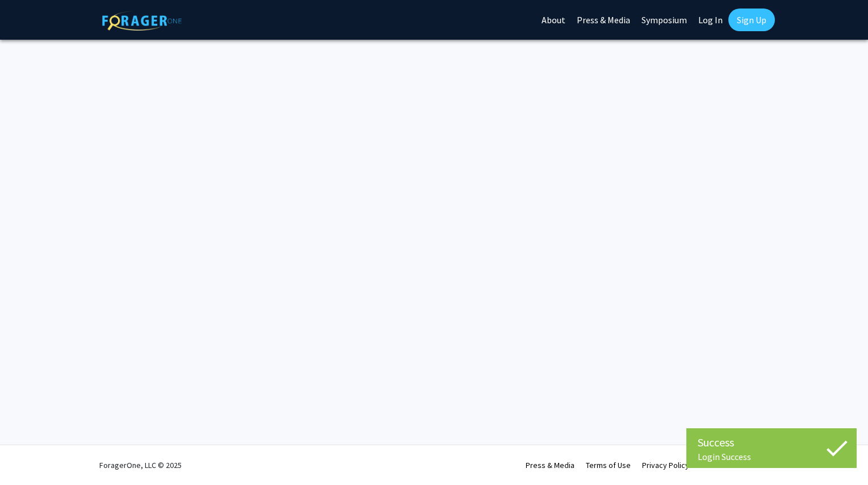 This screenshot has width=868, height=485. I want to click on a: Press & Media, so click(550, 465).